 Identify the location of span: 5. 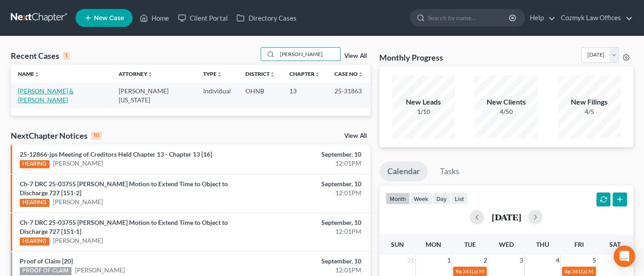
(594, 260).